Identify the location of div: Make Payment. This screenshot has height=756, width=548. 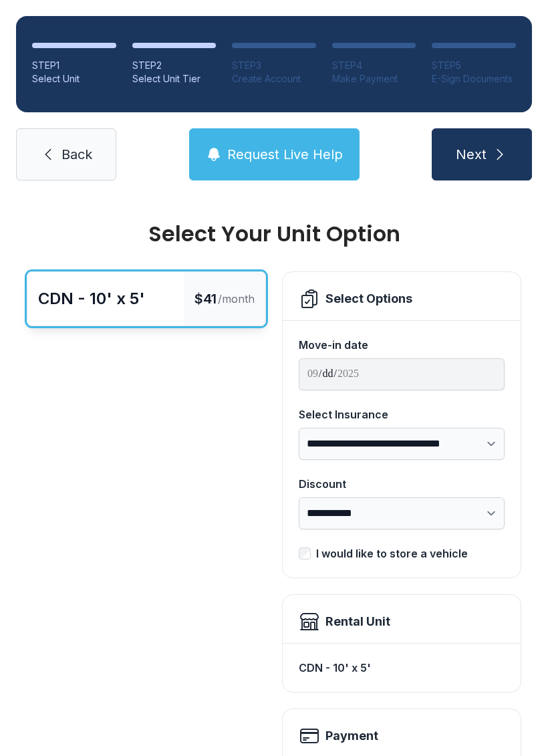
(375, 79).